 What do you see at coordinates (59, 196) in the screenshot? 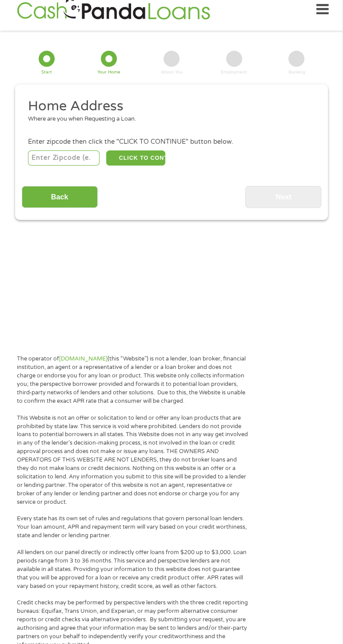
I see `input: Back` at bounding box center [59, 196].